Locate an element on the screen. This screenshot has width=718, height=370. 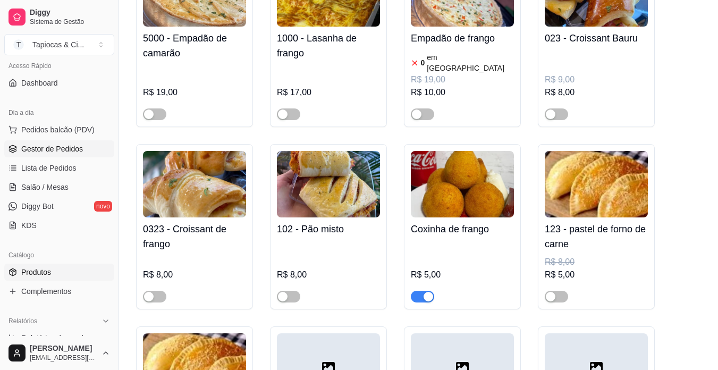
article: 0 is located at coordinates (423, 63).